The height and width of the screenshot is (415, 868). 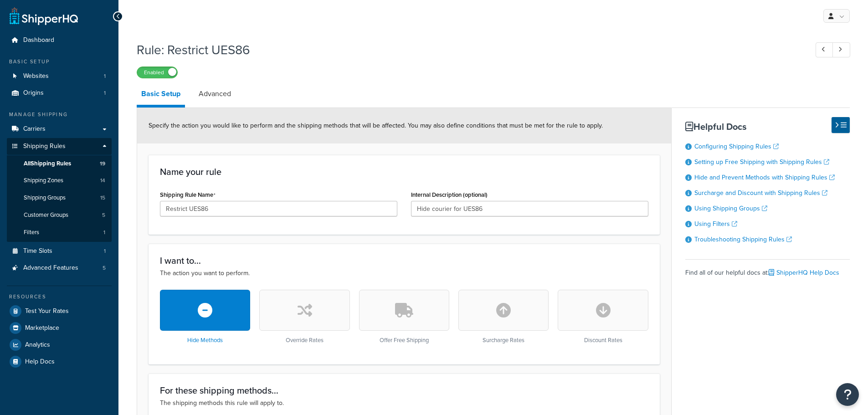 What do you see at coordinates (59, 268) in the screenshot?
I see `li: Advanced Features` at bounding box center [59, 268].